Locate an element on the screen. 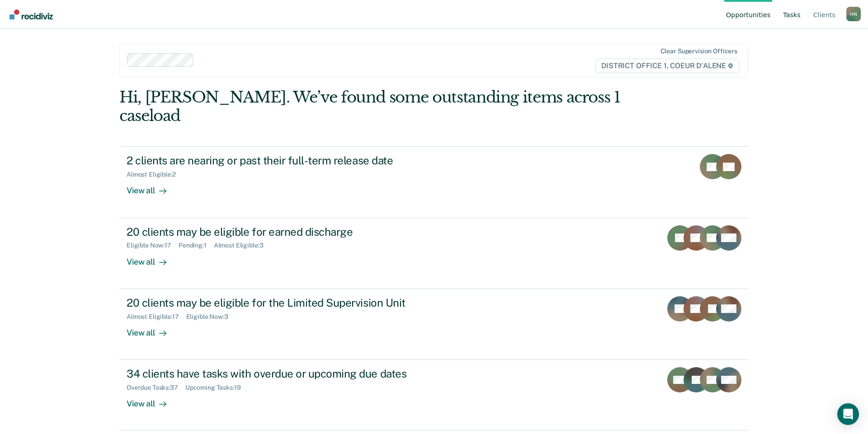 Image resolution: width=868 pixels, height=434 pixels. div: Upcoming Tasks : 19 is located at coordinates (216, 387).